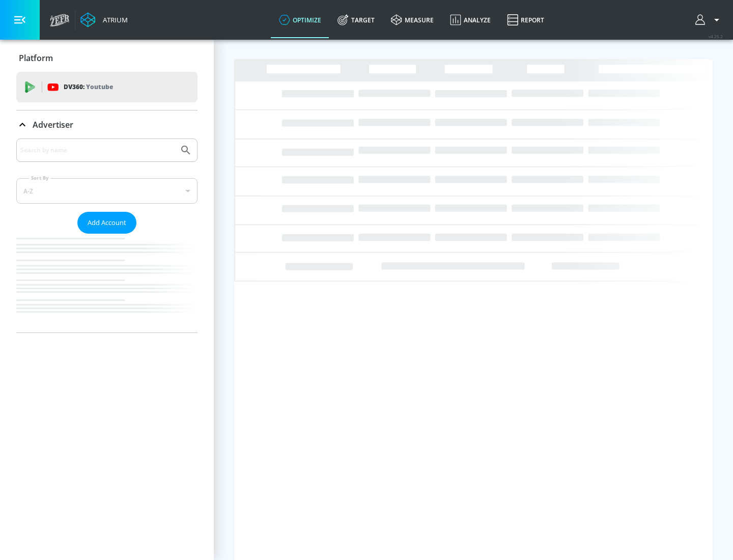  I want to click on a: measure, so click(412, 20).